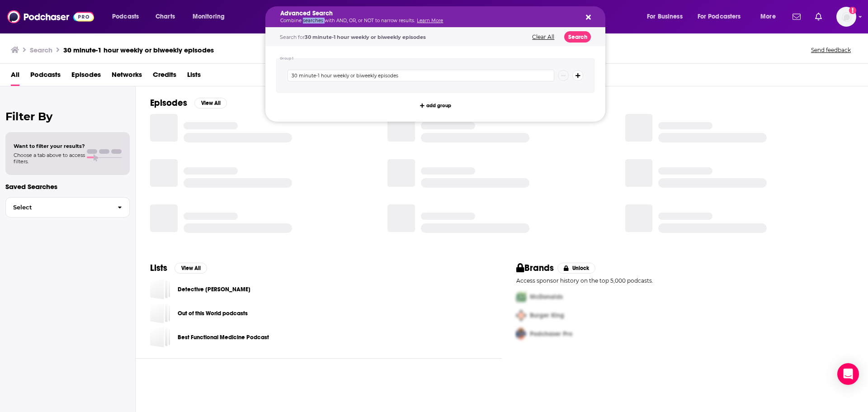 The height and width of the screenshot is (412, 868). I want to click on a: Podcasts, so click(45, 77).